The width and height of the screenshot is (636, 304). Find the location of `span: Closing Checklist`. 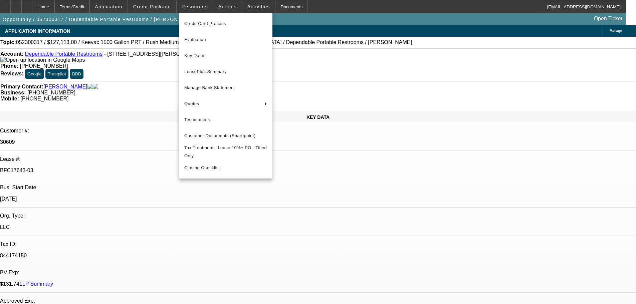

span: Closing Checklist is located at coordinates (202, 168).